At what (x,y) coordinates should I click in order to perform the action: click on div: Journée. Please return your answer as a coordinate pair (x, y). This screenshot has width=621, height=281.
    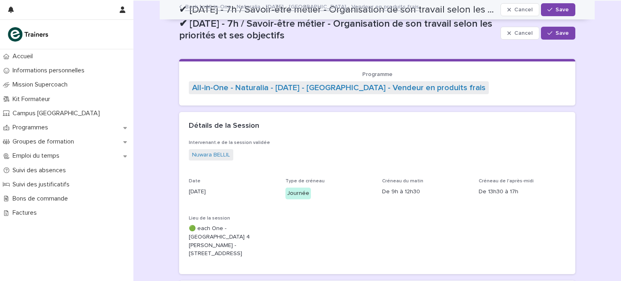
    Looking at the image, I should click on (298, 193).